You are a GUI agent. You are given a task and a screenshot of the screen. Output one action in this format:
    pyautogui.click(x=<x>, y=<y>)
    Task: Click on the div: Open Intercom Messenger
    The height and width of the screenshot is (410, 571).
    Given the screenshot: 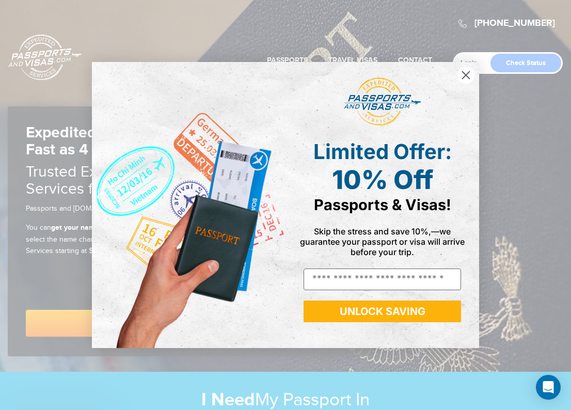 What is the action you would take?
    pyautogui.click(x=548, y=387)
    